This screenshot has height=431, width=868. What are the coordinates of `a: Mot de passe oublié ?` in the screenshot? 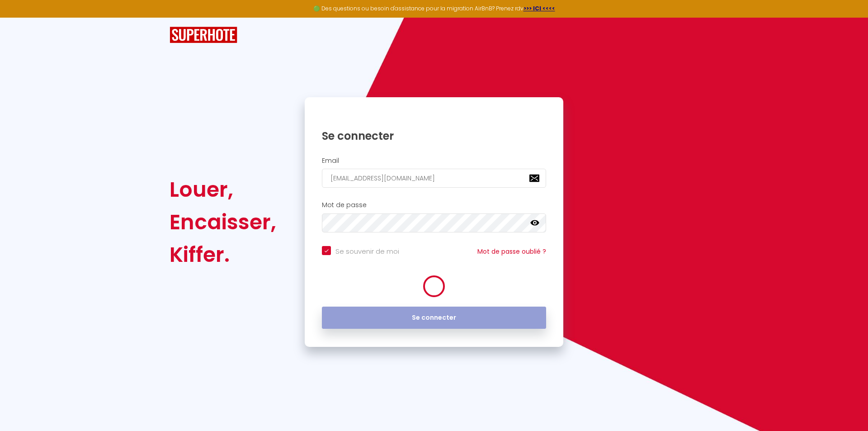 It's located at (511, 252).